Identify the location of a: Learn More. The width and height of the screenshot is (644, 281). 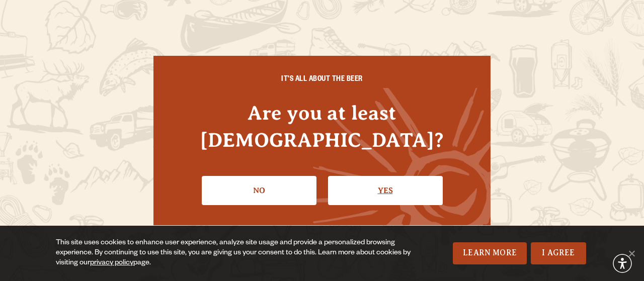
(489, 254).